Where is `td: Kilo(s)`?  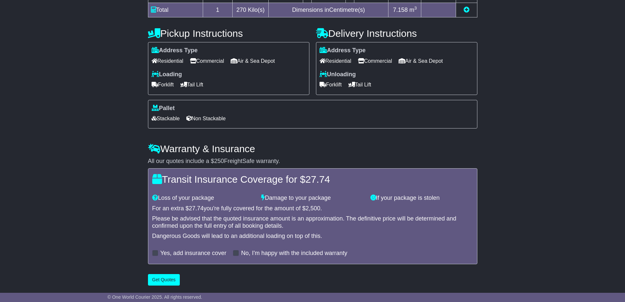 td: Kilo(s) is located at coordinates (251, 10).